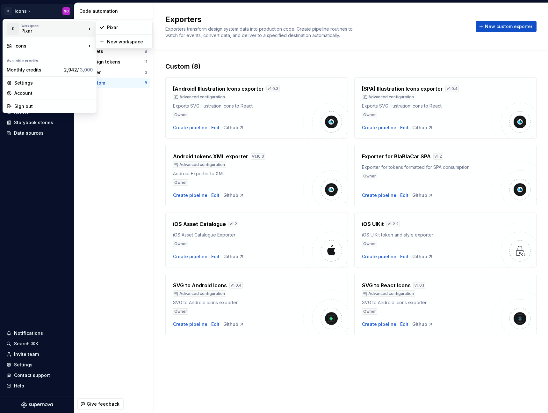 The width and height of the screenshot is (548, 413). Describe the element at coordinates (54, 93) in the screenshot. I see `div: Account` at that location.